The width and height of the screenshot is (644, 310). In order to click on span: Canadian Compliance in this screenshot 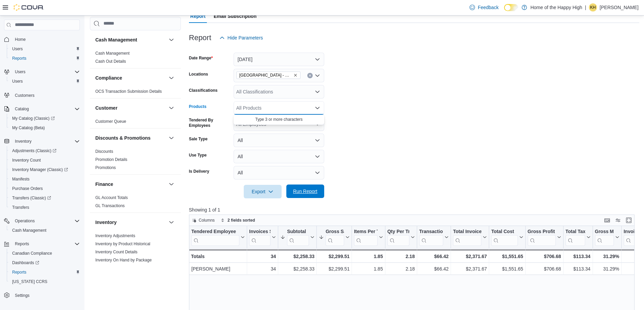, I will do `click(32, 254)`.